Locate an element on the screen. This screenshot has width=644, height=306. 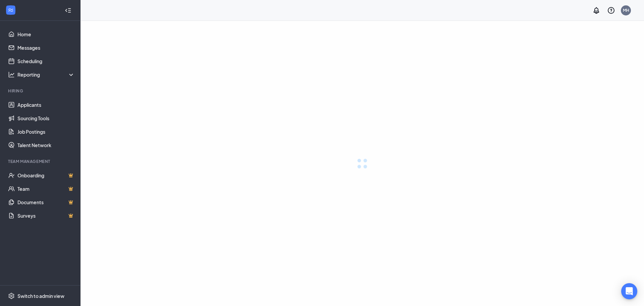
a: OnboardingCrown is located at coordinates (46, 175).